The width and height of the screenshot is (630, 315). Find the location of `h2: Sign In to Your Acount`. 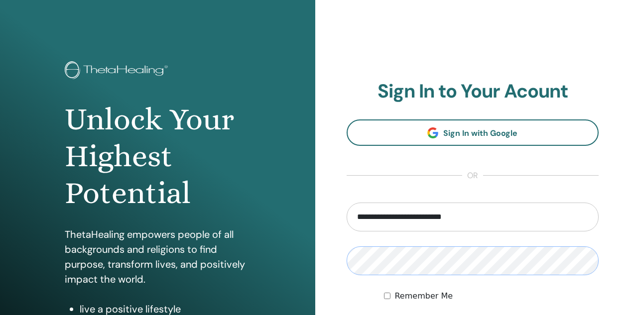

h2: Sign In to Your Acount is located at coordinates (473, 92).